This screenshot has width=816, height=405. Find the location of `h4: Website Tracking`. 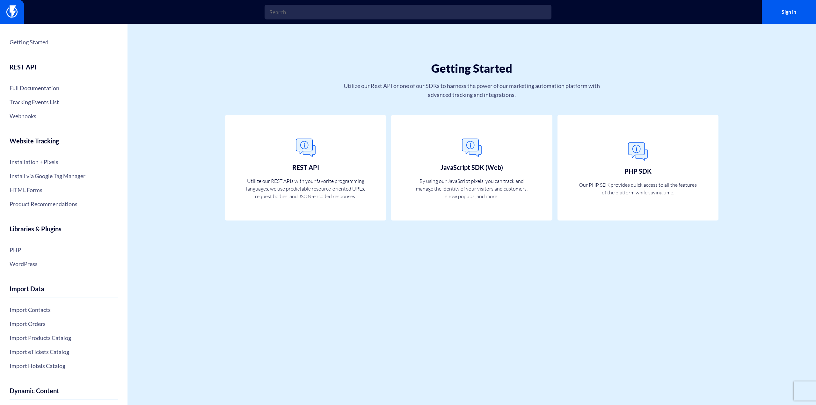

h4: Website Tracking is located at coordinates (64, 144).